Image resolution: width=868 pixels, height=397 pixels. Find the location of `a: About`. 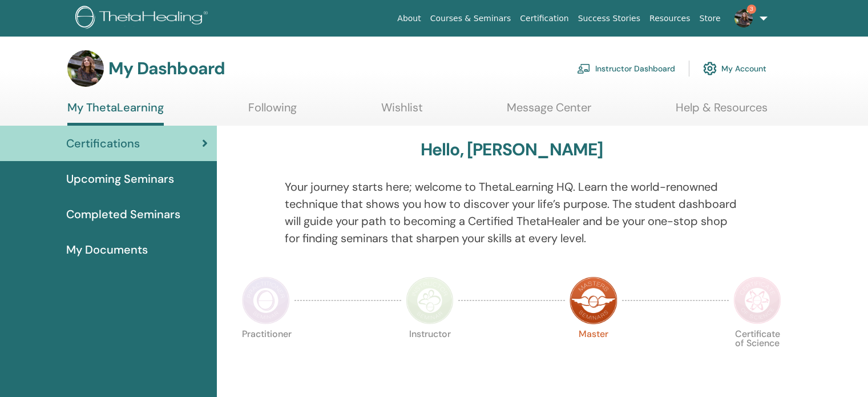

a: About is located at coordinates (409, 18).